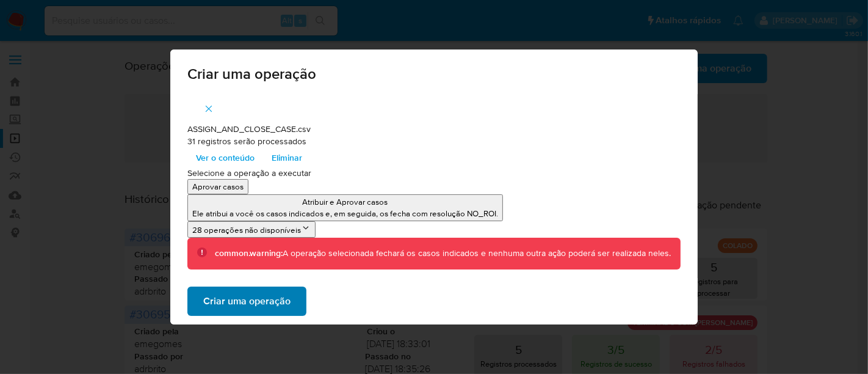 The height and width of the screenshot is (374, 868). I want to click on b: common.warning:, so click(248, 253).